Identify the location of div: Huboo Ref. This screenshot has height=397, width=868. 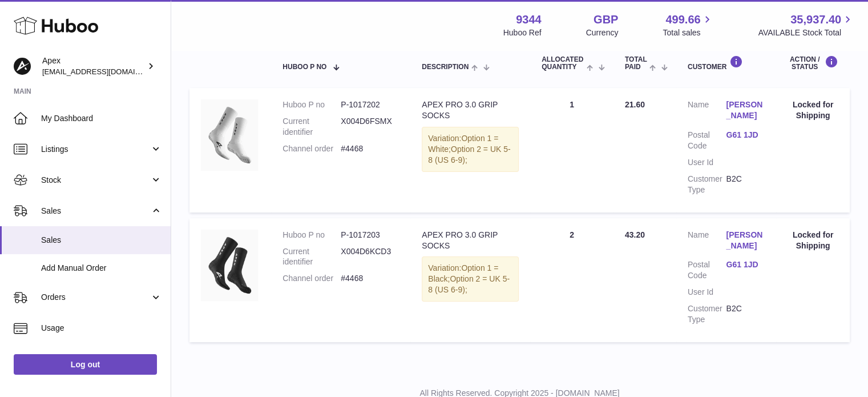
(522, 32).